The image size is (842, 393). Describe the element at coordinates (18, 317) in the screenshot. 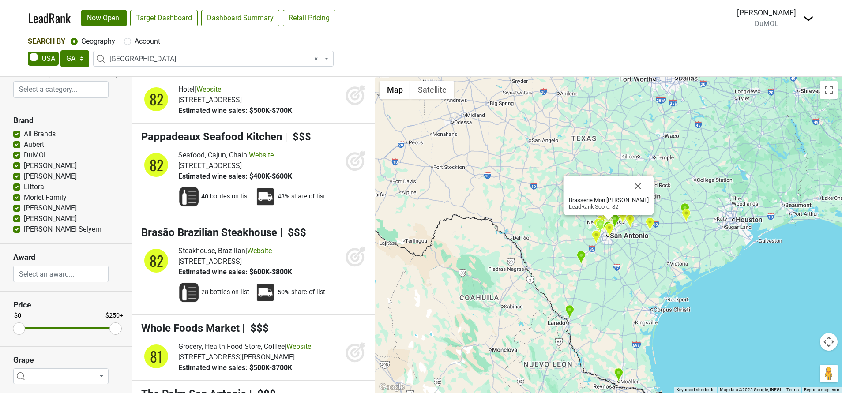

I see `div: $0` at that location.